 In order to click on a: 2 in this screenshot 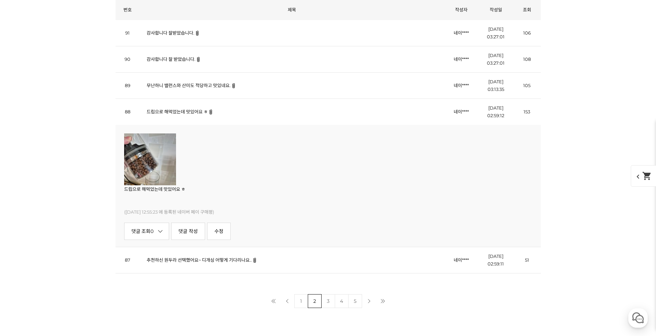, I will do `click(315, 301)`.